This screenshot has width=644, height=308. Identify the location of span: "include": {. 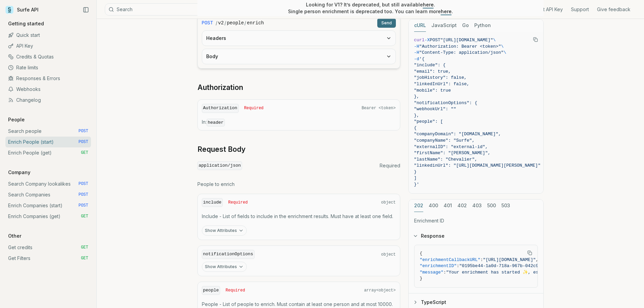
(430, 65).